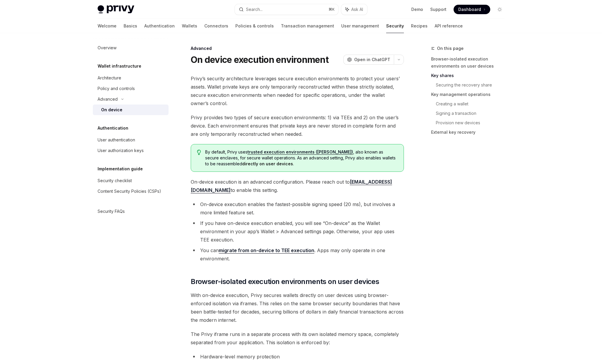 This screenshot has height=364, width=602. I want to click on a: External key recovery, so click(471, 132).